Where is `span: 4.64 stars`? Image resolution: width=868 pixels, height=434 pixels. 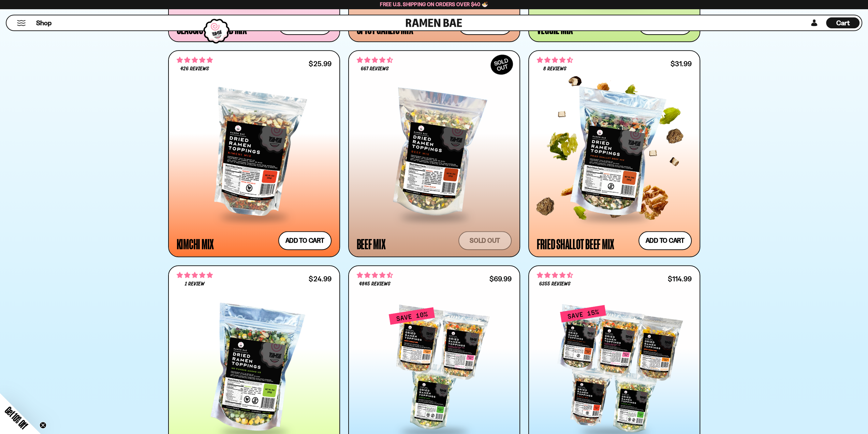
span: 4.64 stars is located at coordinates (375, 60).